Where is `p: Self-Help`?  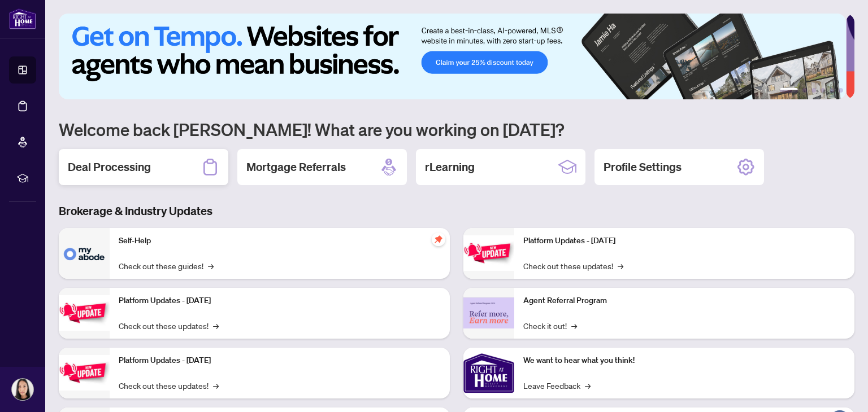 p: Self-Help is located at coordinates (279, 241).